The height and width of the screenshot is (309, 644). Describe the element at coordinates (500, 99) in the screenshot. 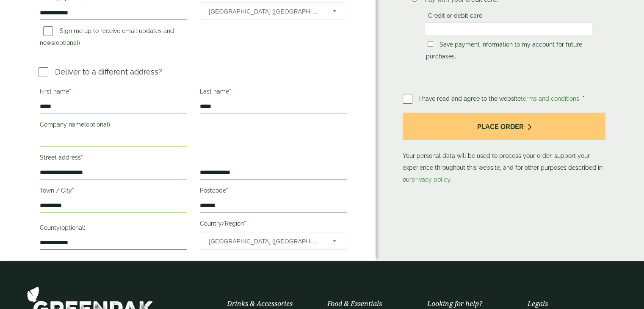

I see `span: I have read and agree to the website` at that location.